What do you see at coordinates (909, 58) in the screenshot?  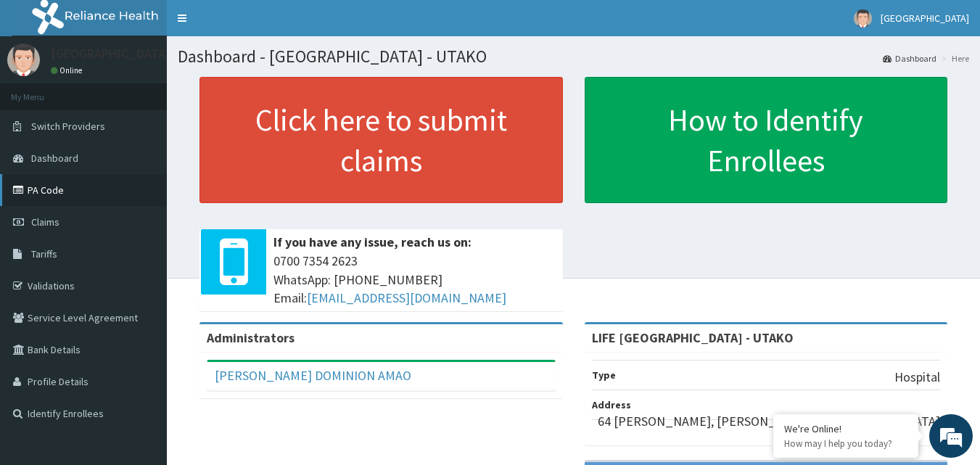 I see `a: Dashboard` at bounding box center [909, 58].